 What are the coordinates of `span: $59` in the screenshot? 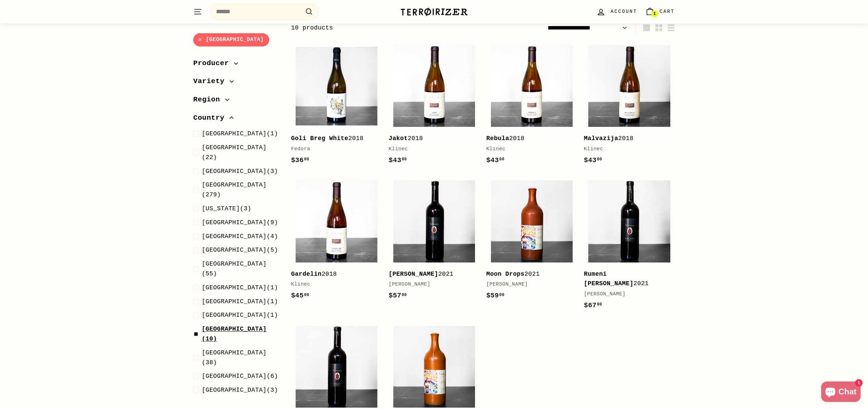 It's located at (495, 295).